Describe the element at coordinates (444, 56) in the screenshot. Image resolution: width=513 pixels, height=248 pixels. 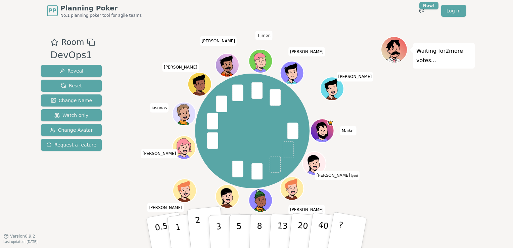
I see `p: Waiting for 2 more votes...` at that location.